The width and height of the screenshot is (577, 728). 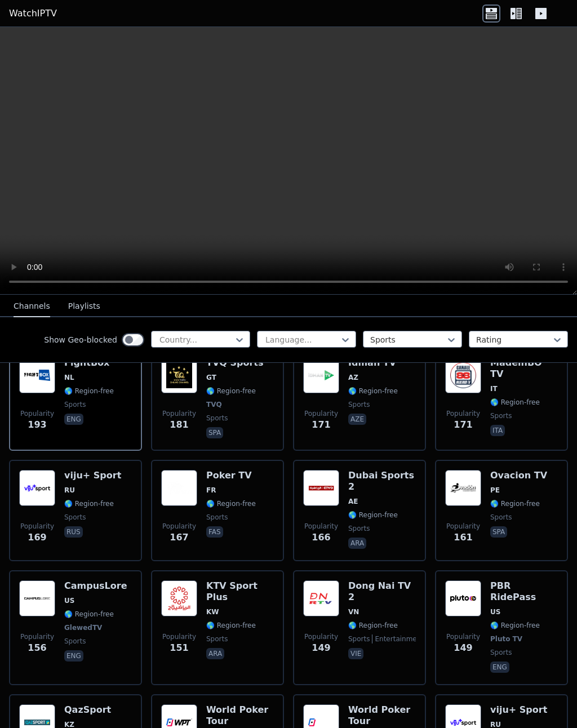 What do you see at coordinates (353, 501) in the screenshot?
I see `span: AE` at bounding box center [353, 501].